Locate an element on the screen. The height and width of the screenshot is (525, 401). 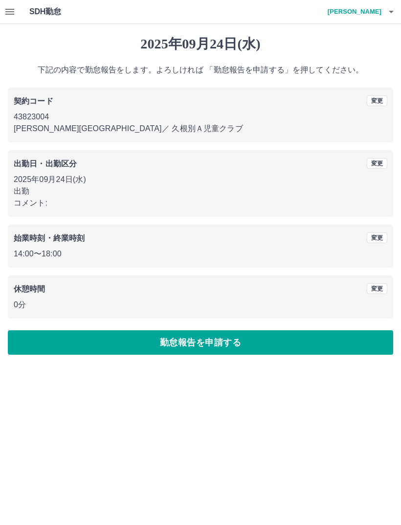
b: 契約コード is located at coordinates (33, 101).